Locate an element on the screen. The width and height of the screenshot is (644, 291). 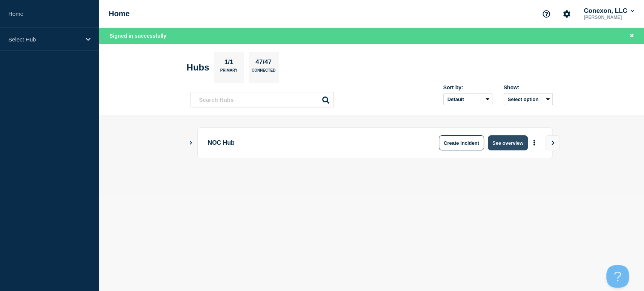
p: Primary is located at coordinates (229, 72).